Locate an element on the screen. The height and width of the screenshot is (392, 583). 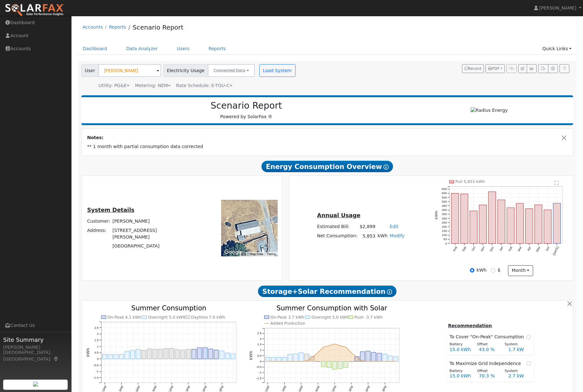
td: ** 1 month with partial consumption data corrected is located at coordinates (327, 147).